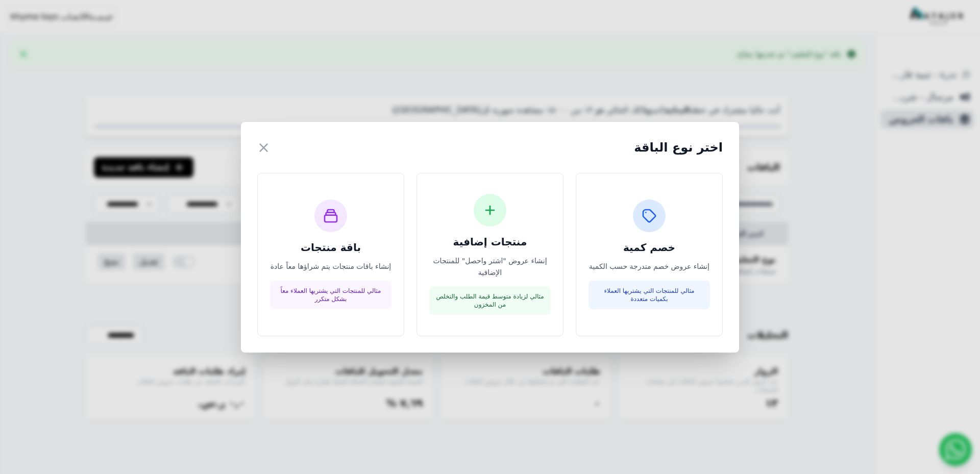 This screenshot has height=474, width=980. Describe the element at coordinates (490, 301) in the screenshot. I see `p: مثالي لزيادة متوسط قيمة الطلب والتخلص من المخزون` at that location.